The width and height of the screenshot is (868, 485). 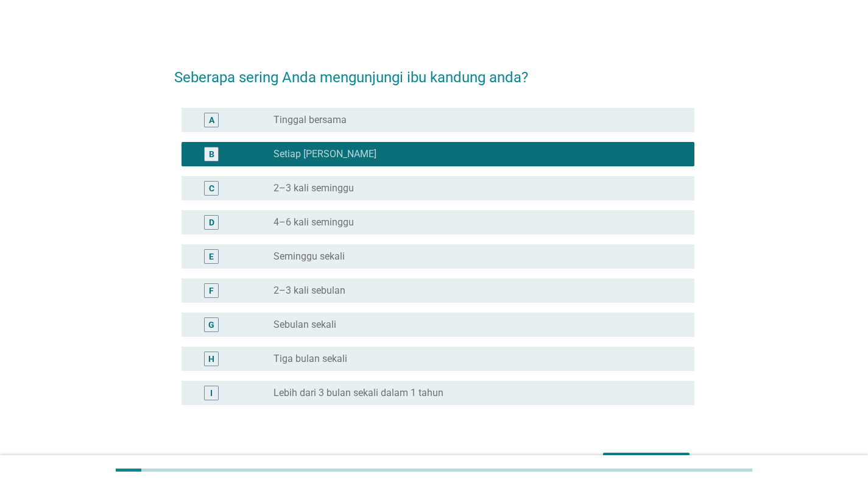 What do you see at coordinates (212, 358) in the screenshot?
I see `div: H` at bounding box center [212, 358].